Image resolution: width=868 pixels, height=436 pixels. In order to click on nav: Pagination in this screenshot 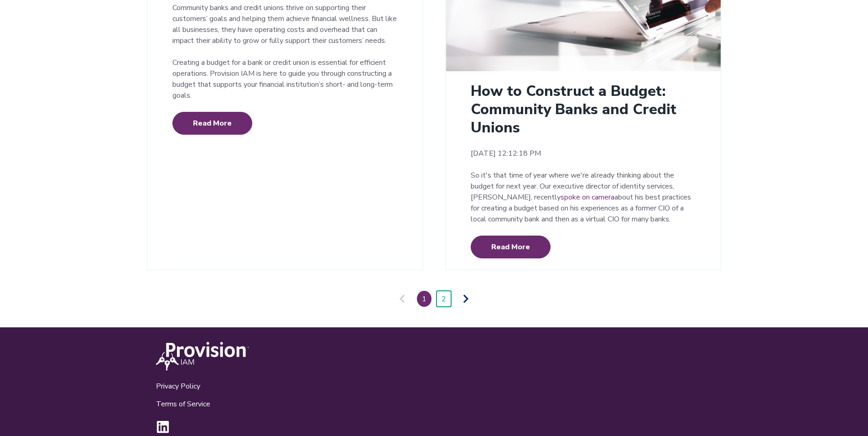, I will do `click(434, 299)`.